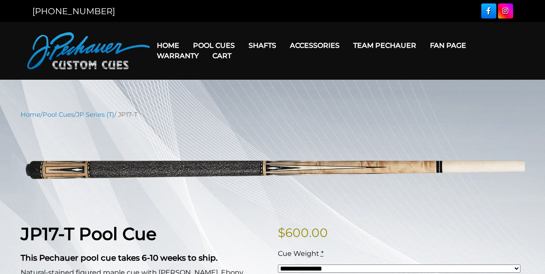  I want to click on nav: Breadcrumb, so click(273, 115).